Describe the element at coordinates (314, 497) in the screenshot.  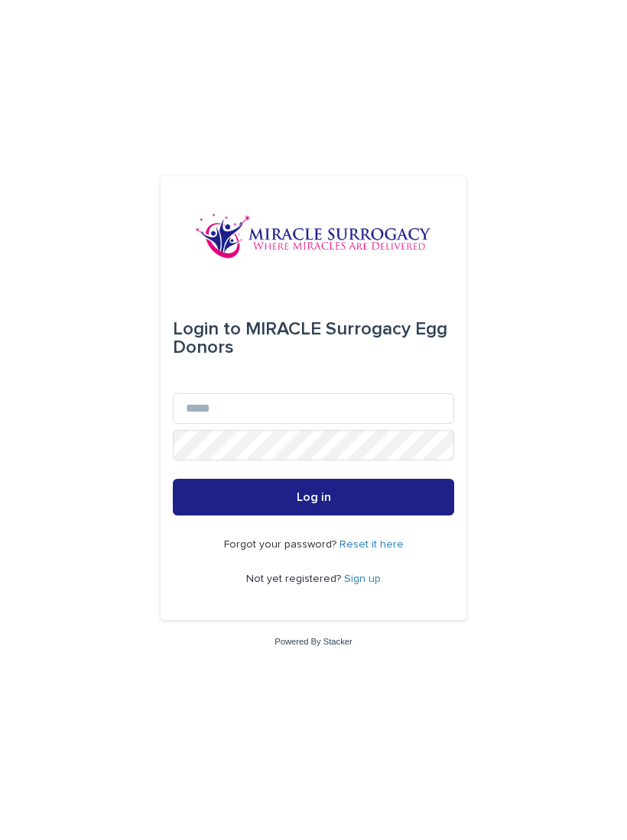
I see `span: Log in` at that location.